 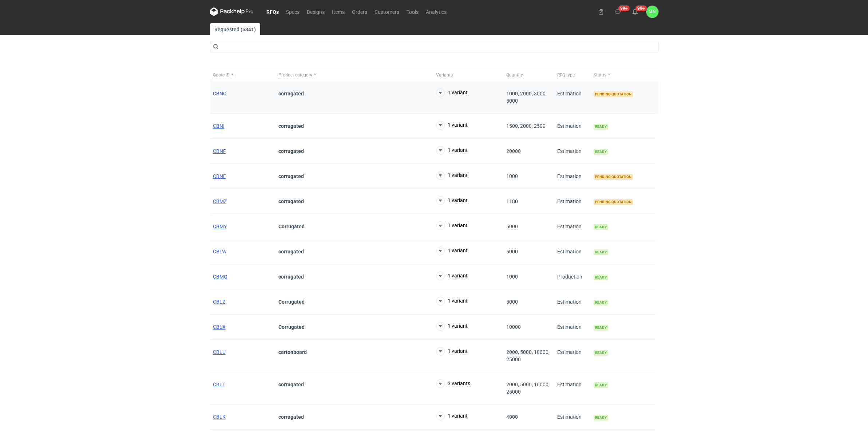 What do you see at coordinates (295, 75) in the screenshot?
I see `span: Product category` at bounding box center [295, 75].